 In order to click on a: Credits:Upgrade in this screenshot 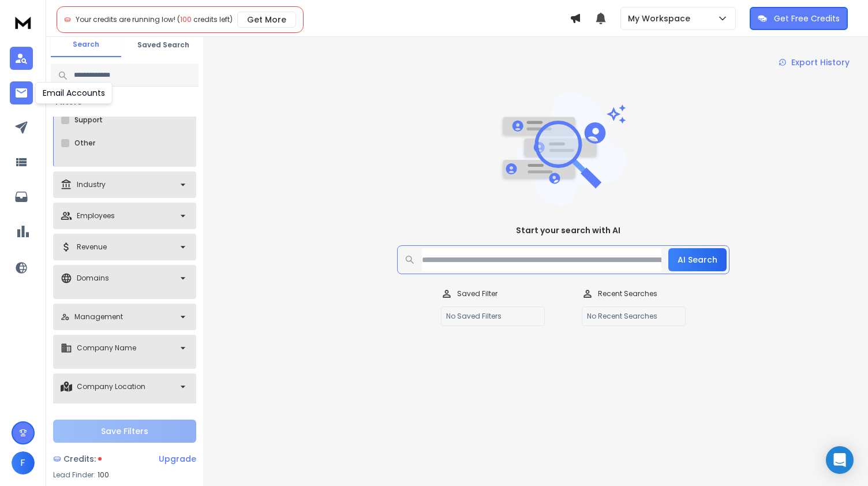, I will do `click(124, 459)`.